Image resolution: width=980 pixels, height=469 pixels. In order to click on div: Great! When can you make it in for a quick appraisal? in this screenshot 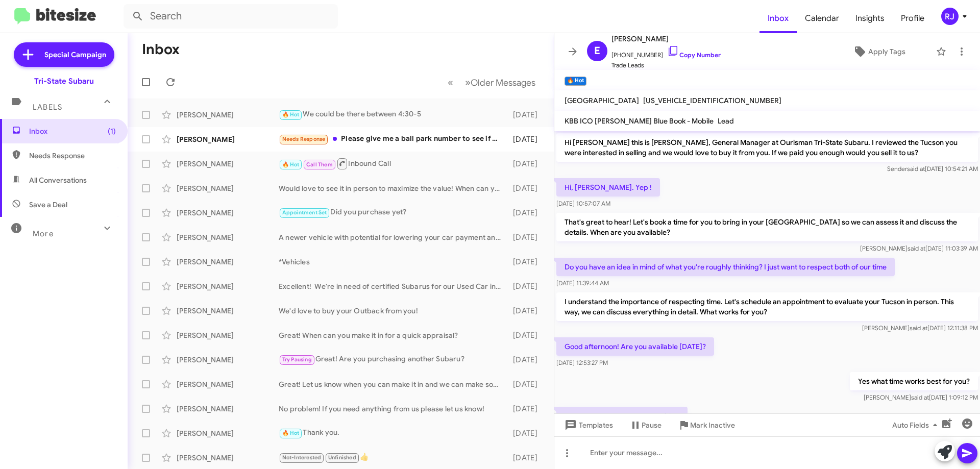, I will do `click(393, 335)`.